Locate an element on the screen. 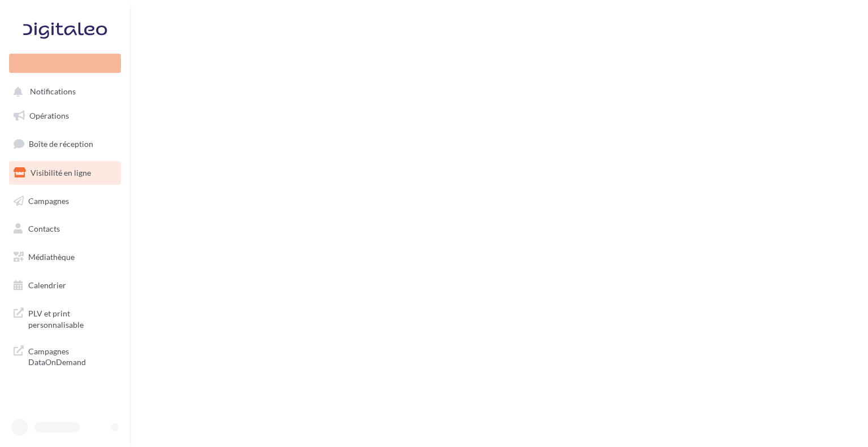 The width and height of the screenshot is (868, 447). a: Boîte de réception is located at coordinates (65, 144).